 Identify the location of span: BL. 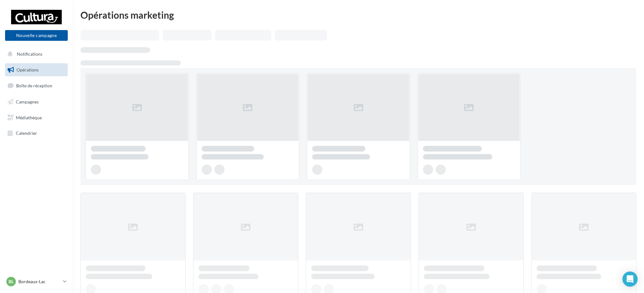
(11, 282).